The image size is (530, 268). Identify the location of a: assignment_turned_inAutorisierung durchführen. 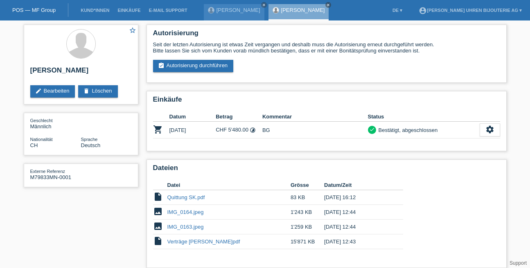
(193, 66).